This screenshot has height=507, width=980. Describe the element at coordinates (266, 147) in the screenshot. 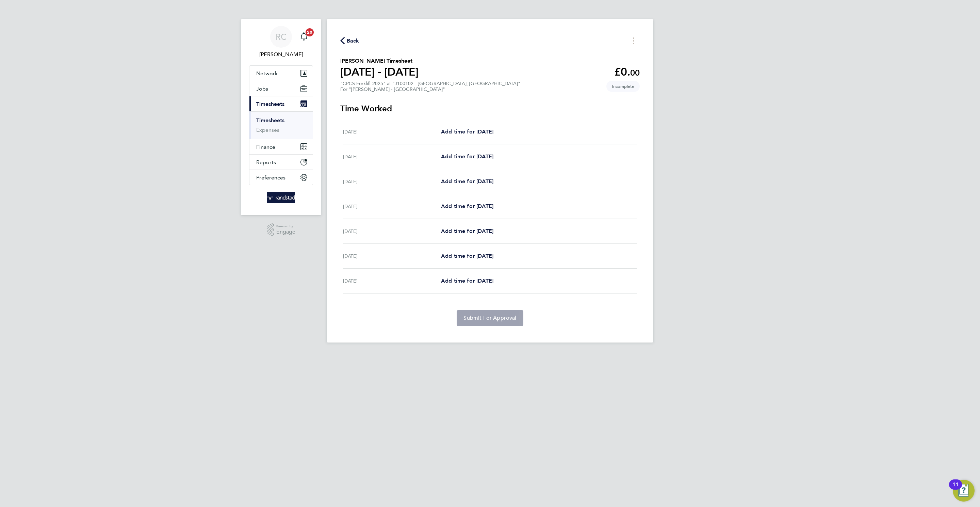

I see `span: Finance` at that location.